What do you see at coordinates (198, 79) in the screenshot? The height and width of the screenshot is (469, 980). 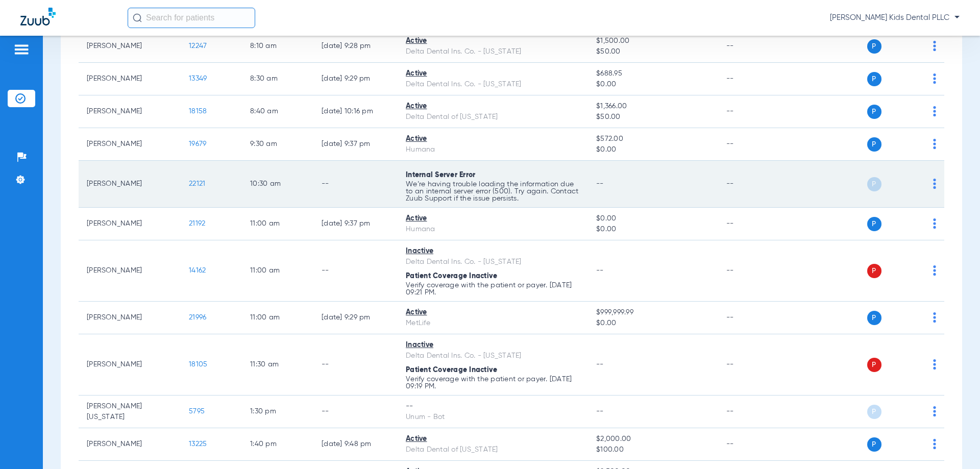 I see `span: 13349` at bounding box center [198, 79].